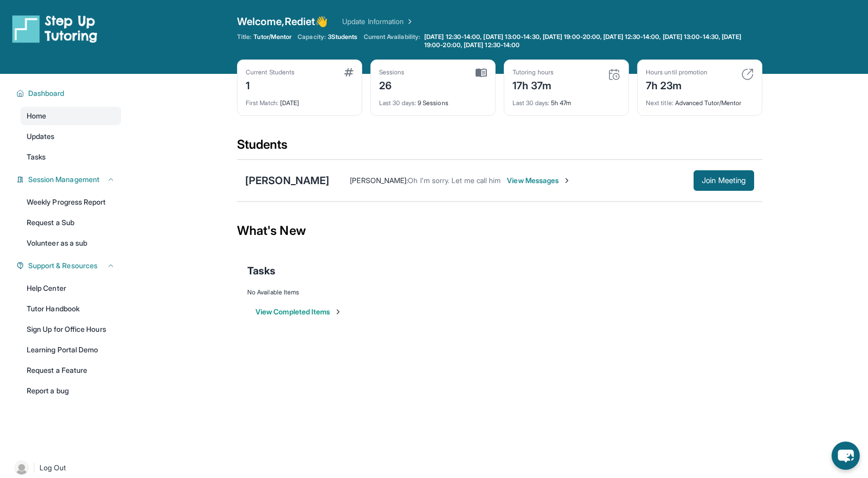  I want to click on div: 26, so click(392, 85).